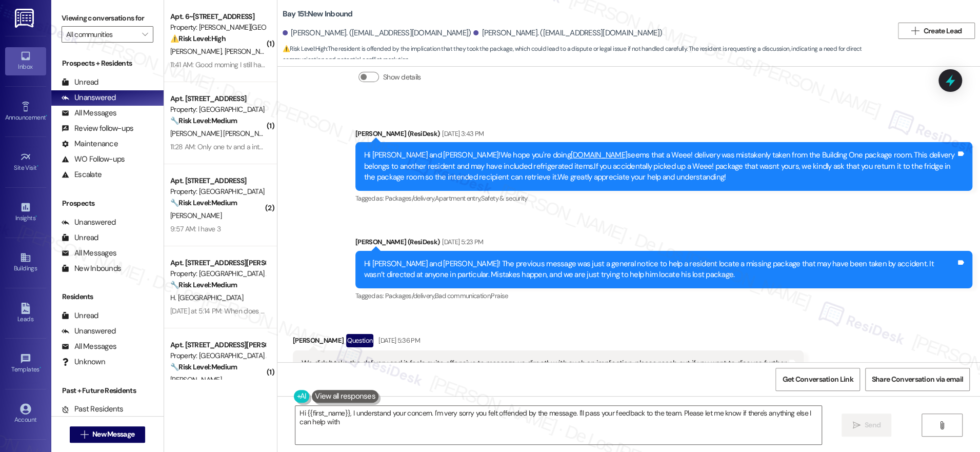  Describe the element at coordinates (25, 414) in the screenshot. I see `a: Account` at that location.